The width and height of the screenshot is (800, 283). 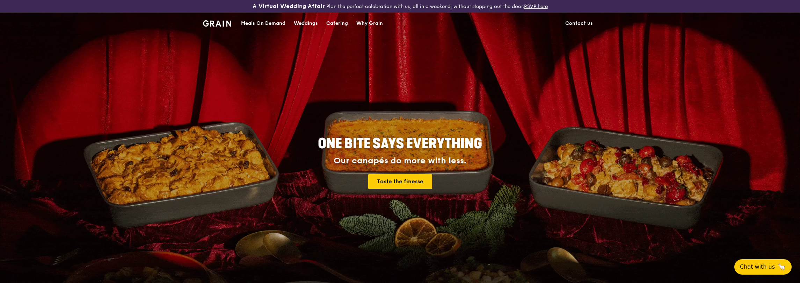 What do you see at coordinates (217, 23) in the screenshot?
I see `a: GrainGrain` at bounding box center [217, 23].